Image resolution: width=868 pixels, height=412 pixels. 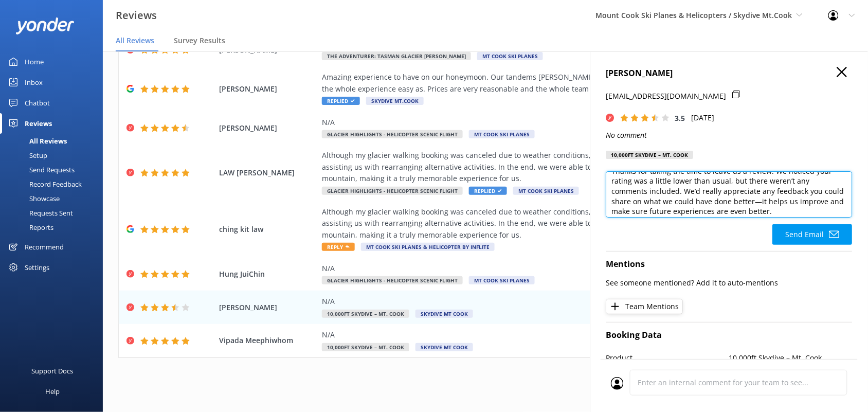 What do you see at coordinates (39, 213) in the screenshot?
I see `div: Requests Sent` at bounding box center [39, 213].